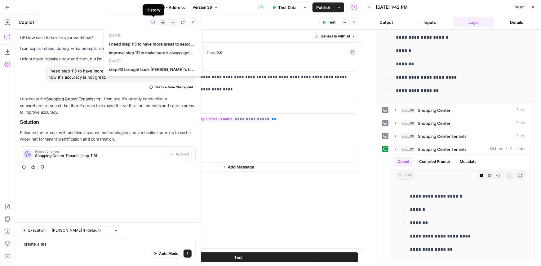 The height and width of the screenshot is (266, 541). Describe the element at coordinates (430, 22) in the screenshot. I see `button: Inputs` at that location.